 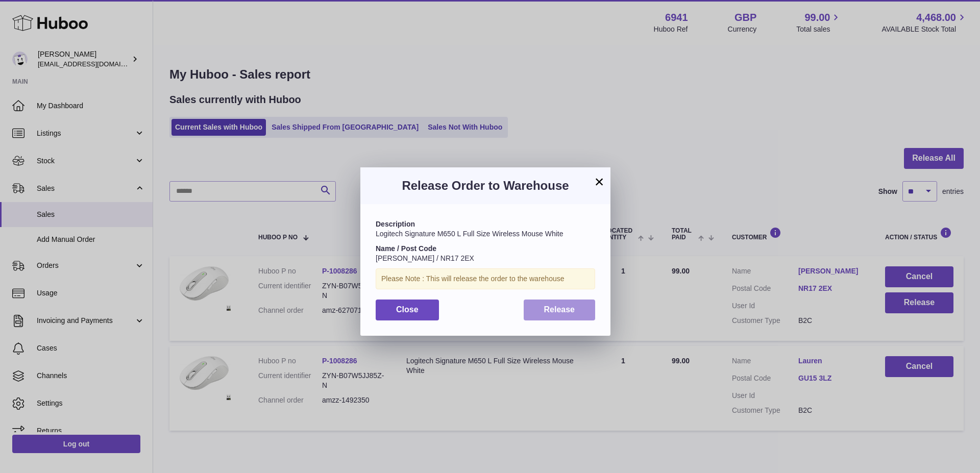 What do you see at coordinates (407, 310) in the screenshot?
I see `button: Close` at bounding box center [407, 310].